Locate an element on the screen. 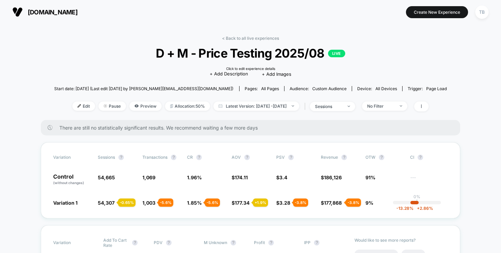 This screenshot has width=501, height=253. a: < Back to all live experiences is located at coordinates (250, 38).